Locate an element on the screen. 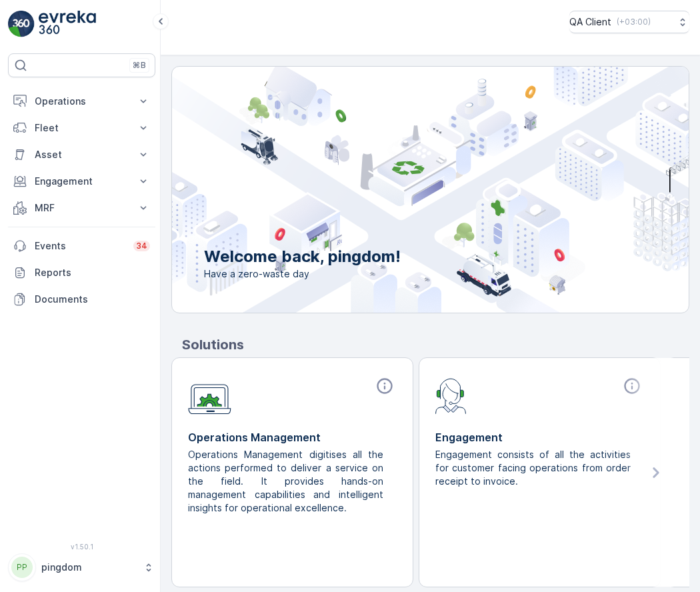 The height and width of the screenshot is (592, 700). p: Fleet is located at coordinates (81, 128).